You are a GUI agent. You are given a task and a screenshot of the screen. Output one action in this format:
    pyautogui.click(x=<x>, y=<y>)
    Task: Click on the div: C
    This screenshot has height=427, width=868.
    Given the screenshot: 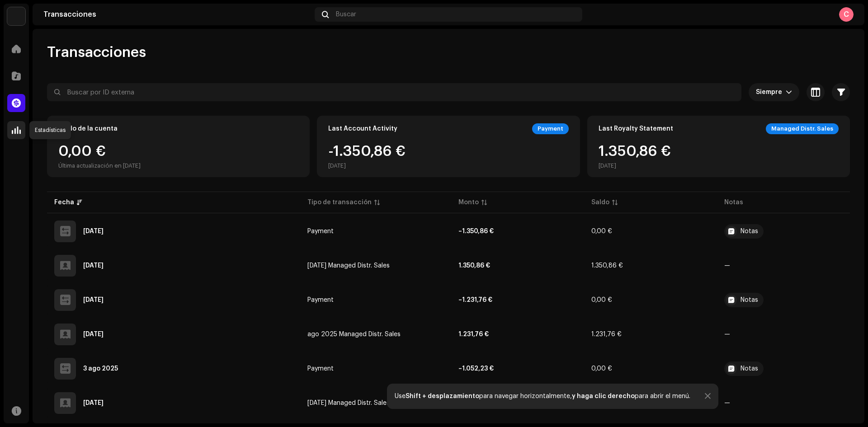 What is the action you would take?
    pyautogui.click(x=846, y=15)
    